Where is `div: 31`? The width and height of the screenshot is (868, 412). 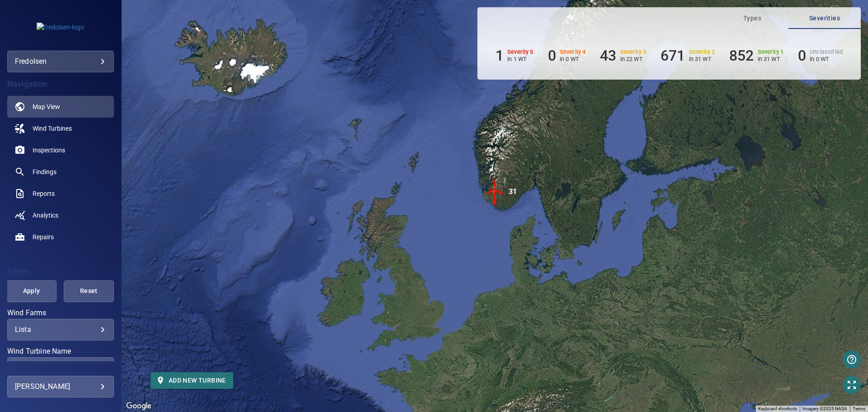 div: 31 is located at coordinates (512, 191).